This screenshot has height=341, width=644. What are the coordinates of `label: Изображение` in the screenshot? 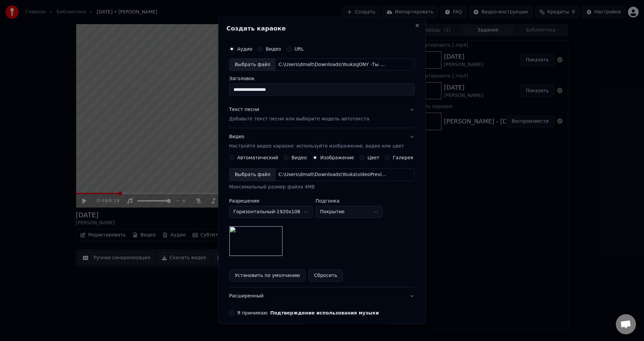 It's located at (337, 158).